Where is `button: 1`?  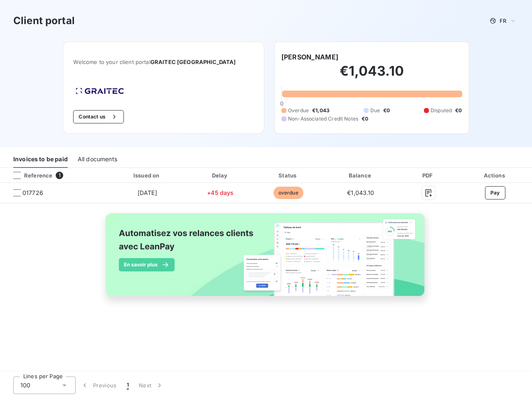
button: 1 is located at coordinates (128, 386).